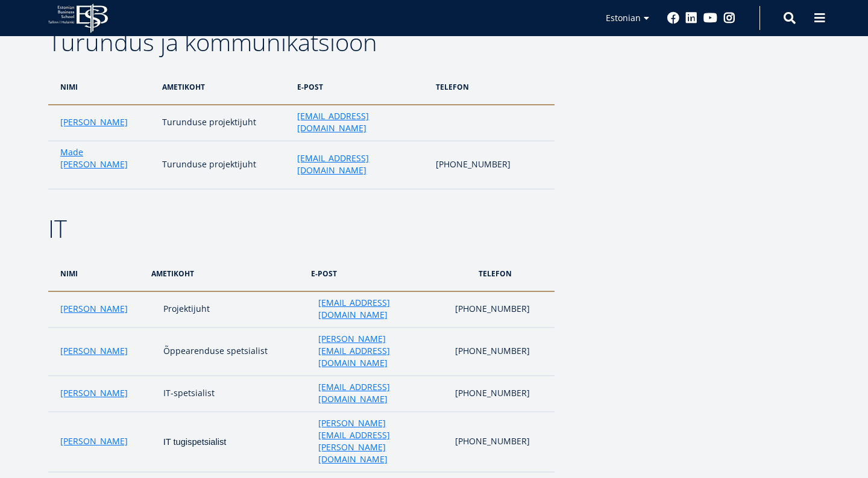 Image resolution: width=868 pixels, height=478 pixels. Describe the element at coordinates (235, 310) in the screenshot. I see `td: Projektijuht` at that location.